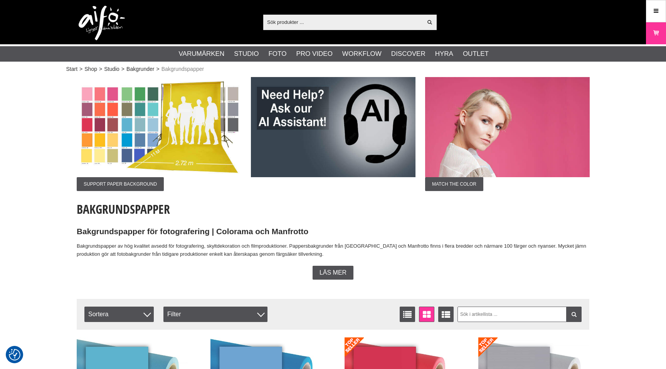 The image size is (666, 369). Describe the element at coordinates (362, 54) in the screenshot. I see `a: Workflow` at that location.